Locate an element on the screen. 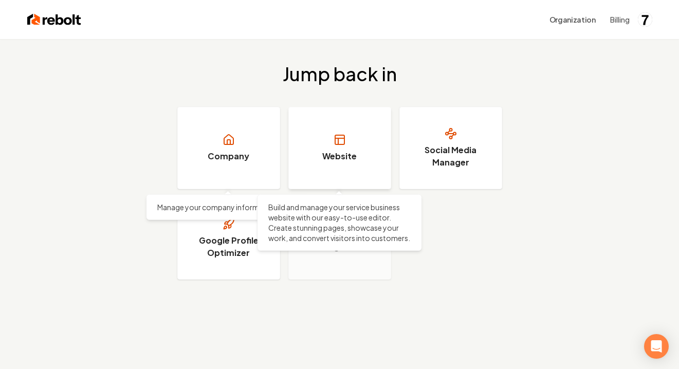 This screenshot has width=679, height=369. a: Google Profile Optimizer is located at coordinates (229, 238).